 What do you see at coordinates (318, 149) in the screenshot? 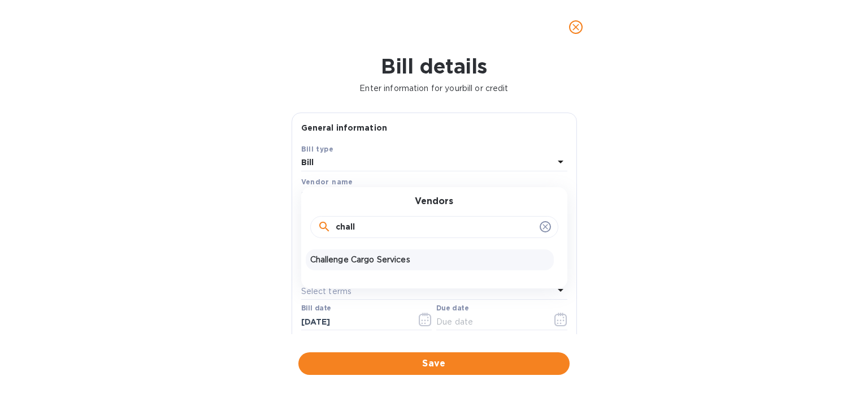
I see `b: Bill type` at bounding box center [318, 149].